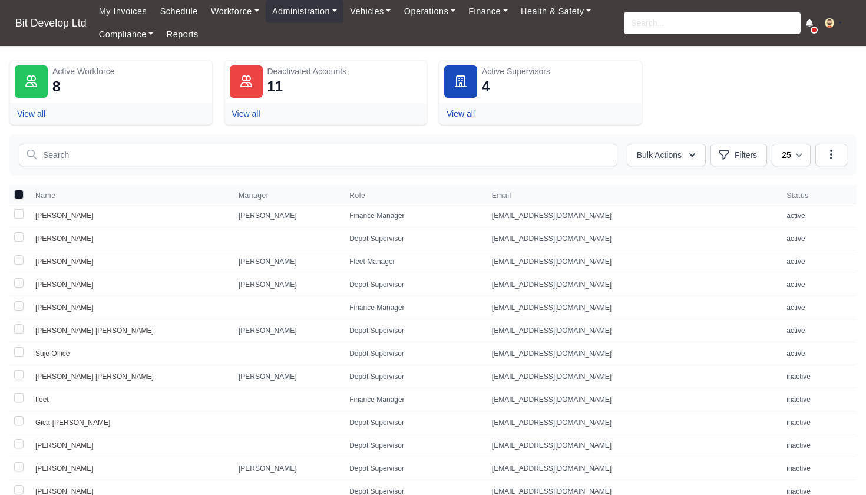 The width and height of the screenshot is (866, 495). Describe the element at coordinates (52, 354) in the screenshot. I see `a: Suje Office` at that location.